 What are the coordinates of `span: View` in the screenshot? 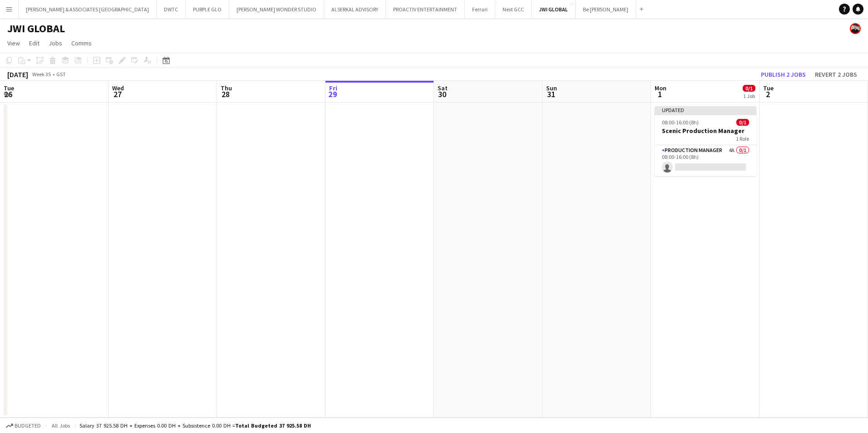 It's located at (13, 43).